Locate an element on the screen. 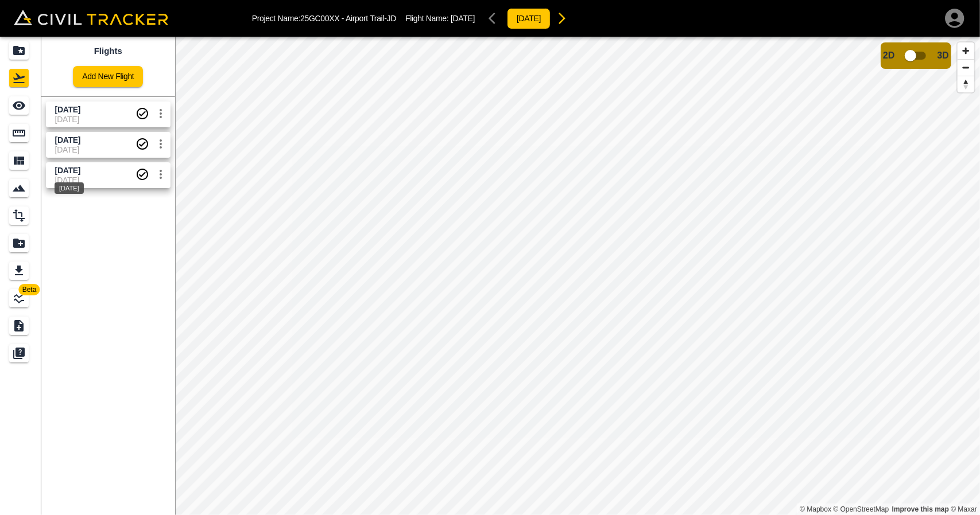 The image size is (980, 515). a: OpenStreetMap is located at coordinates (861, 510).